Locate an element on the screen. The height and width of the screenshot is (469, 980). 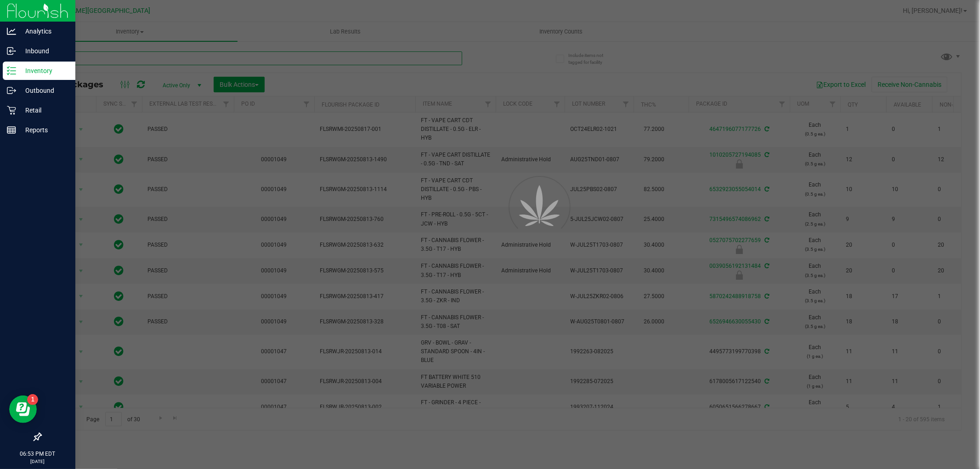
inline-svg: Outbound is located at coordinates (12, 90).